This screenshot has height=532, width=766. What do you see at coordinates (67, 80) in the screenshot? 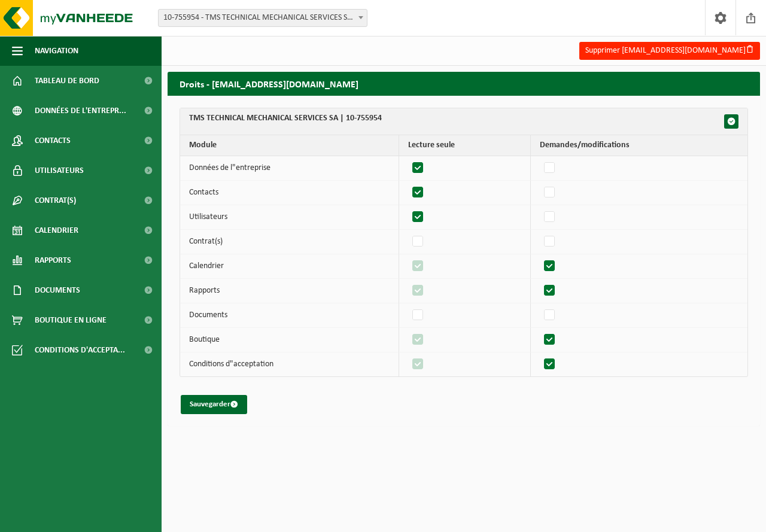
I see `span: Tableau de bord` at bounding box center [67, 80].